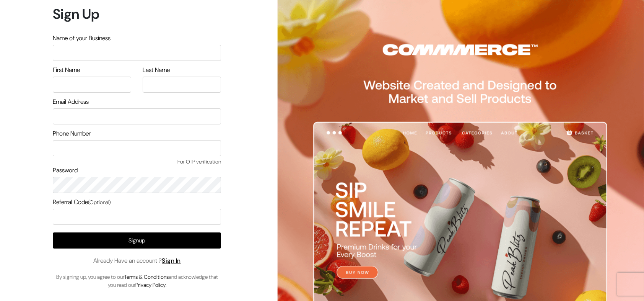 The width and height of the screenshot is (644, 301). What do you see at coordinates (156, 70) in the screenshot?
I see `label: Last Name` at bounding box center [156, 70].